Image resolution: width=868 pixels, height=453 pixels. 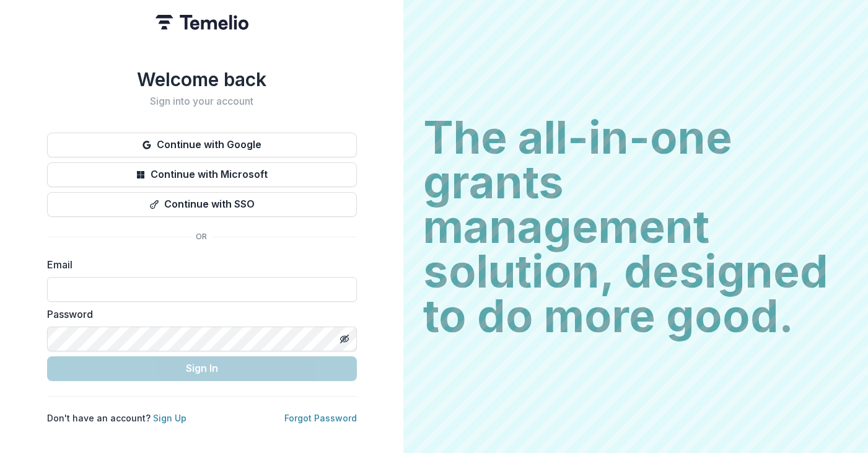 I want to click on p: Don't have an account?, so click(x=116, y=418).